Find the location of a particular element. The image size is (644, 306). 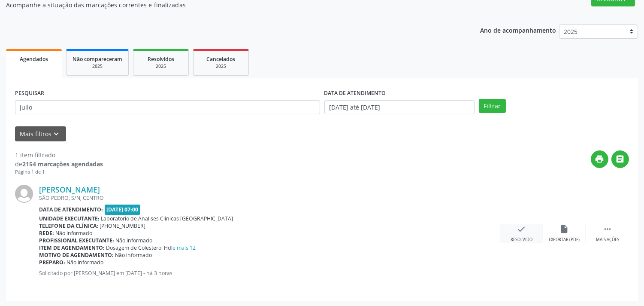

strong: 2154 marcações agendadas is located at coordinates (62, 164).